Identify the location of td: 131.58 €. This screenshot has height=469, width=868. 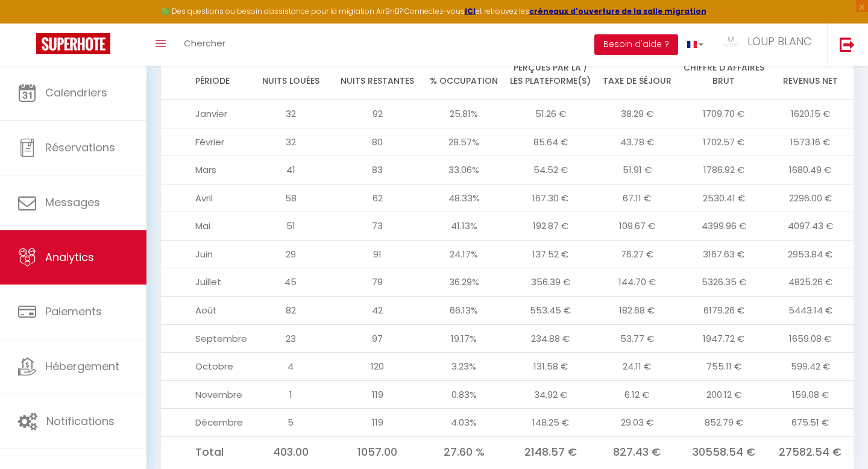
(551, 366).